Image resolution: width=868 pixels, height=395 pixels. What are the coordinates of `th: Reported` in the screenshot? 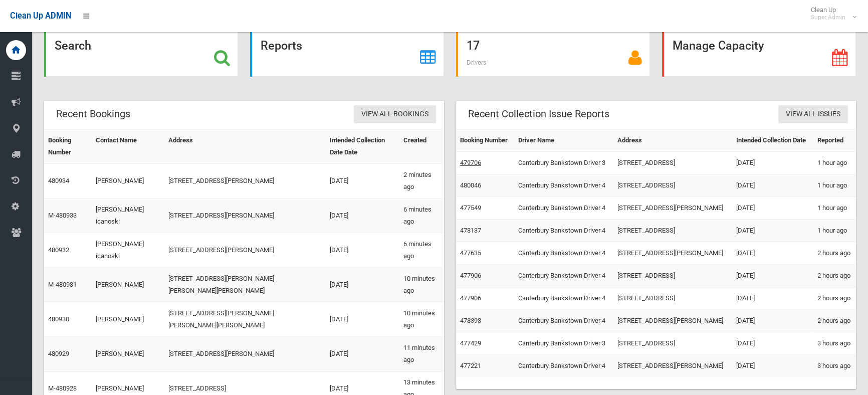 It's located at (835, 140).